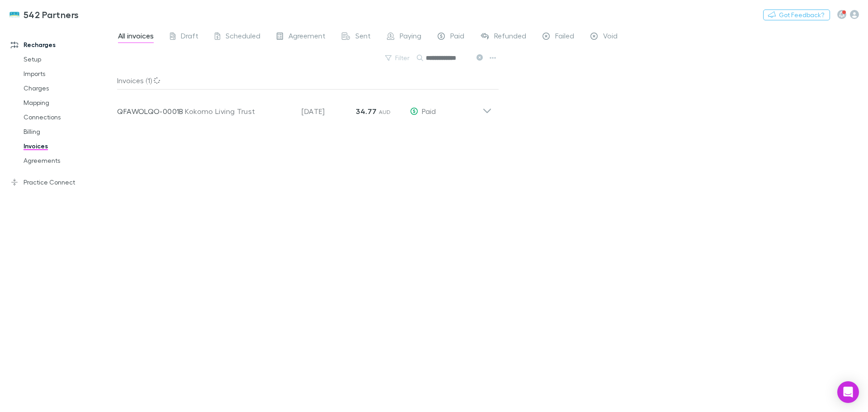 This screenshot has width=868, height=412. What do you see at coordinates (410, 37) in the screenshot?
I see `span: Paying` at bounding box center [410, 37].